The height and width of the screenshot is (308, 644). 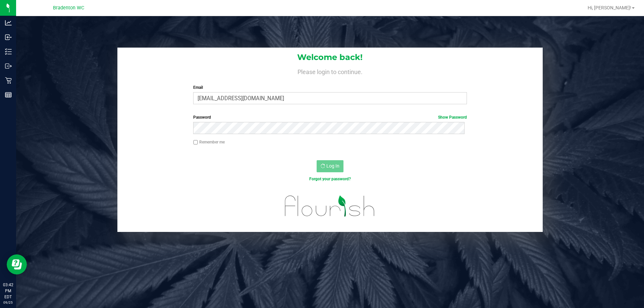 What do you see at coordinates (209, 142) in the screenshot?
I see `label: Remember me` at bounding box center [209, 142].